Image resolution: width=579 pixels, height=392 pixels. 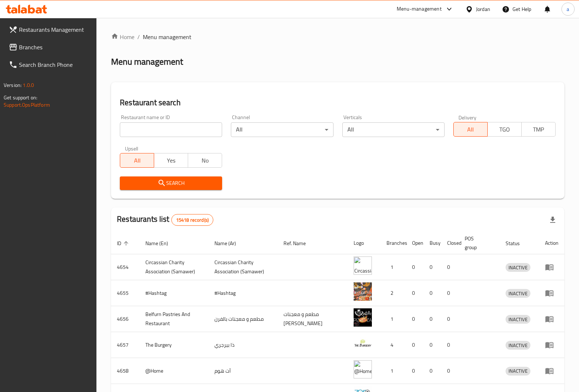 I want to click on h2: Restaurants list, so click(x=165, y=220).